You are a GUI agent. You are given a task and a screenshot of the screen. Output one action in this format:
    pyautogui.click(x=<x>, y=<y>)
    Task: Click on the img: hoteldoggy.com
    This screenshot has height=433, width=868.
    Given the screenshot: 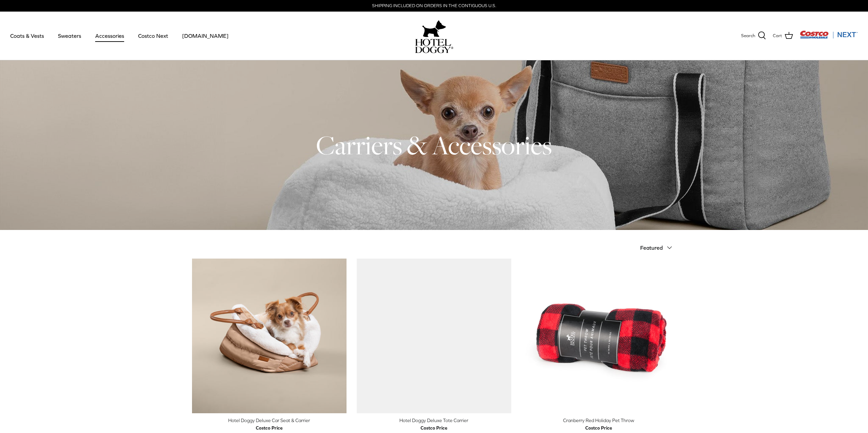 What is the action you would take?
    pyautogui.click(x=434, y=29)
    